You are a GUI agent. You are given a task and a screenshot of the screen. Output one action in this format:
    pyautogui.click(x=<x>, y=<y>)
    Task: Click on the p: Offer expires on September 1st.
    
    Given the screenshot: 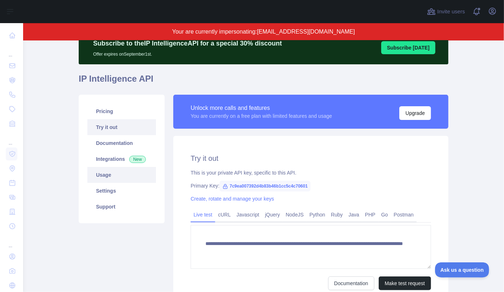 What is the action you would take?
    pyautogui.click(x=187, y=53)
    